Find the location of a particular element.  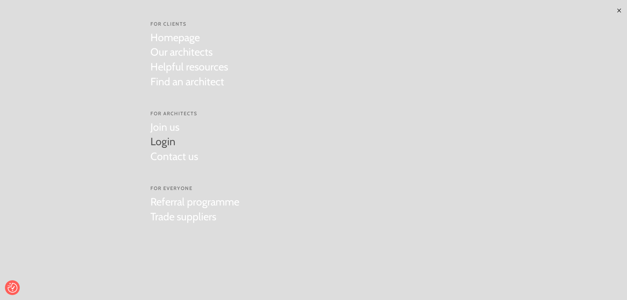

img: Revisit consent button is located at coordinates (13, 288).